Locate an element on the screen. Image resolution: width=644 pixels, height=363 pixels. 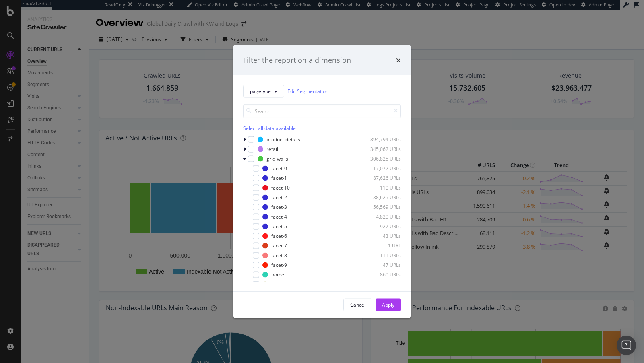
div: 43 URLs is located at coordinates (381, 236).